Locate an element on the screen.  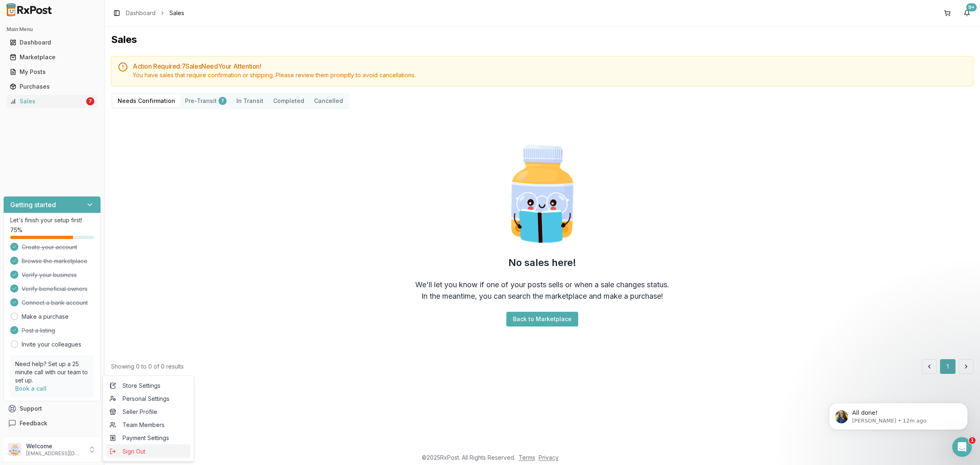
button: Sign Out is located at coordinates (148, 451).